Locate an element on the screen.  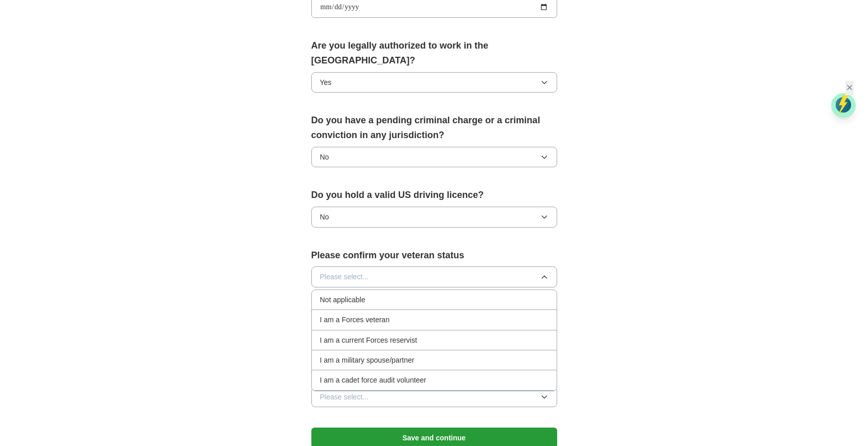
label: Do you have a pending criminal charge or a criminal conviction in any jurisdiction? is located at coordinates (434, 127).